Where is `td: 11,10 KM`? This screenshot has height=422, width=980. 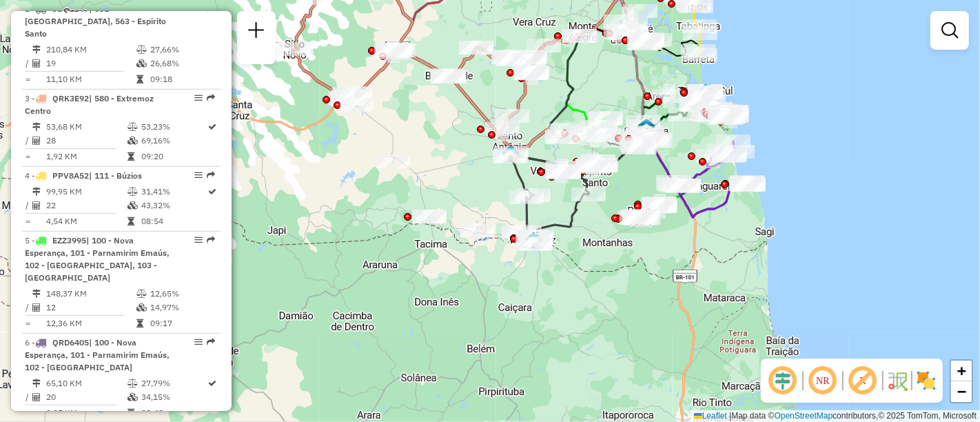 td: 11,10 KM is located at coordinates (90, 80).